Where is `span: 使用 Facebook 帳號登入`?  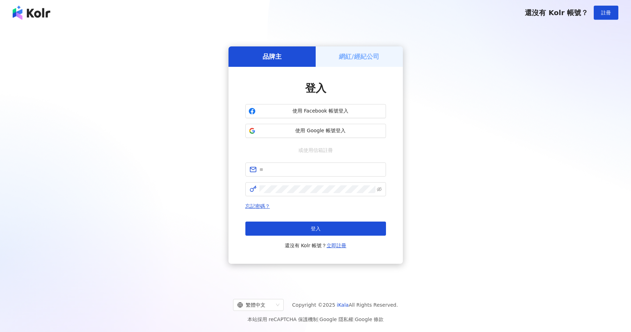
span: 使用 Facebook 帳號登入 is located at coordinates (321, 111).